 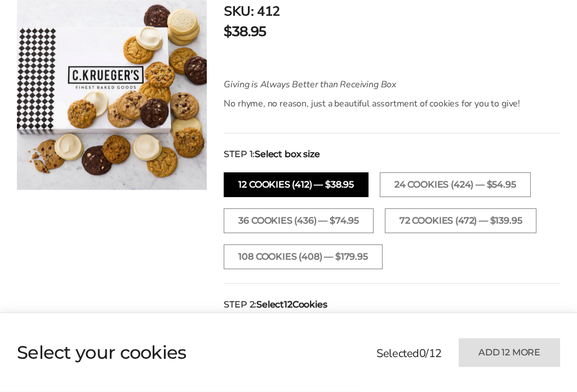 I want to click on strong: SKU:, so click(x=238, y=12).